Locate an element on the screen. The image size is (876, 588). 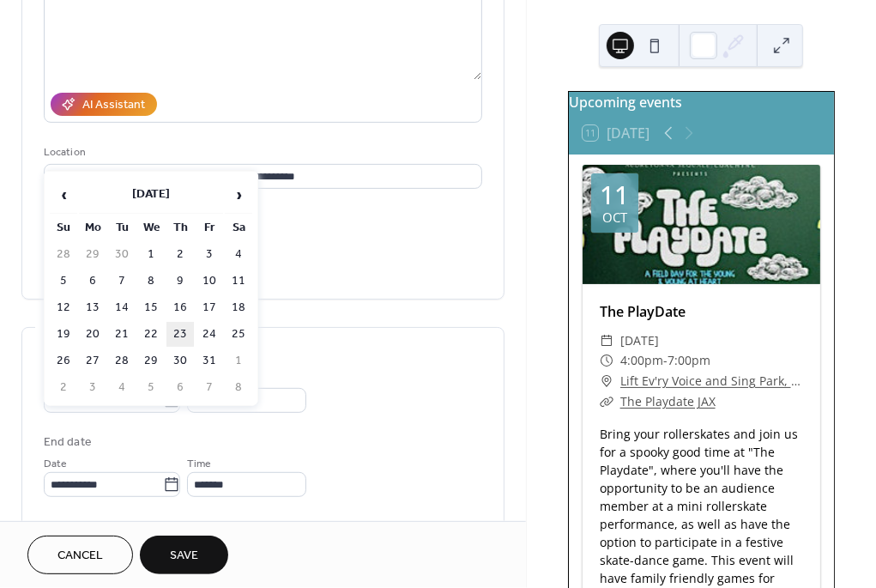
th: Tu is located at coordinates (122, 228).